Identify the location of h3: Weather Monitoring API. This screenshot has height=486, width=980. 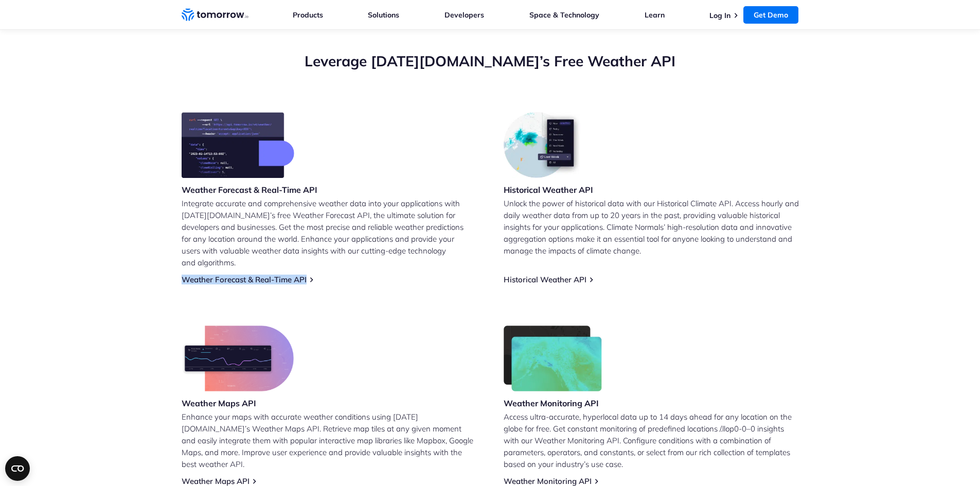
(553, 403).